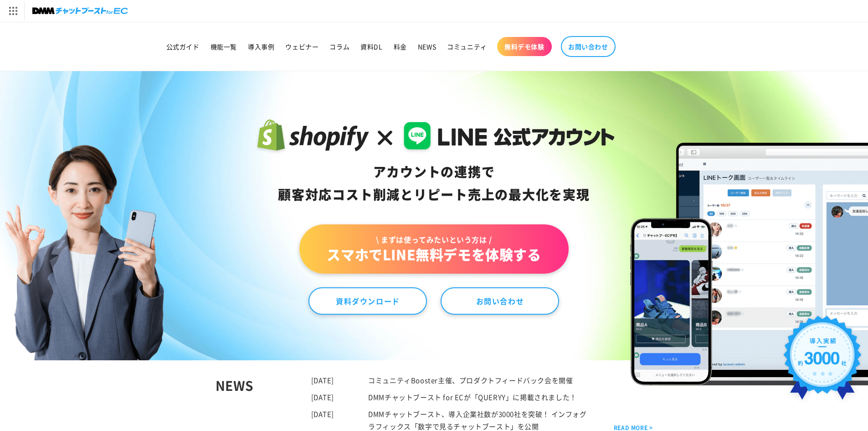 This screenshot has width=868, height=431. I want to click on div: アカウントの連携で 顧客対応コスト削減と リピート売上の 最大化を実現, so click(434, 183).